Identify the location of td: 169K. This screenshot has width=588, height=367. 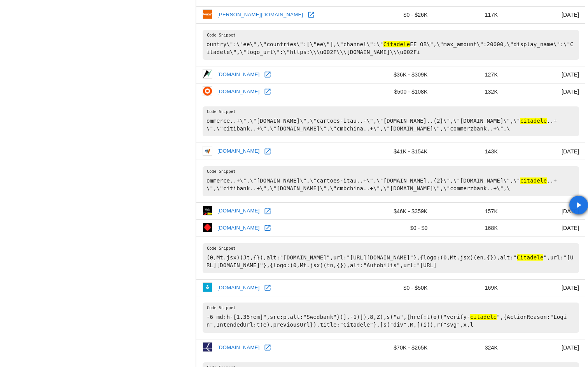
(469, 288).